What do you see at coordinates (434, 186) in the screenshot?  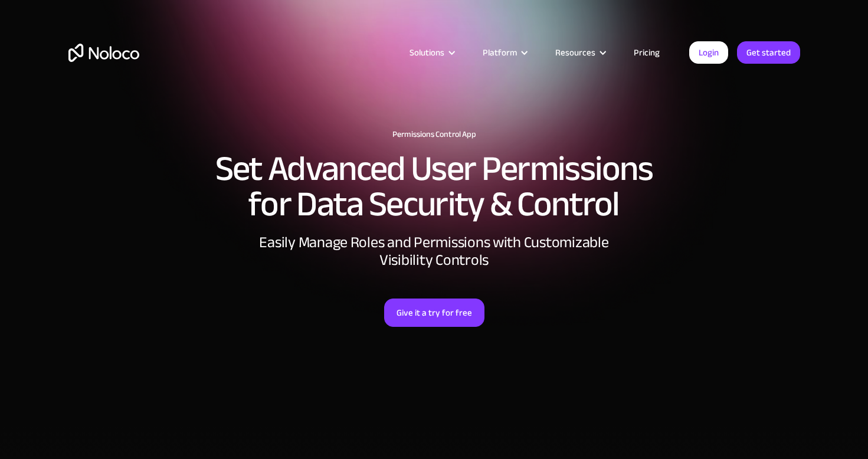 I see `h2: Set Advanced User Permissions for Data Security & Control` at bounding box center [434, 186].